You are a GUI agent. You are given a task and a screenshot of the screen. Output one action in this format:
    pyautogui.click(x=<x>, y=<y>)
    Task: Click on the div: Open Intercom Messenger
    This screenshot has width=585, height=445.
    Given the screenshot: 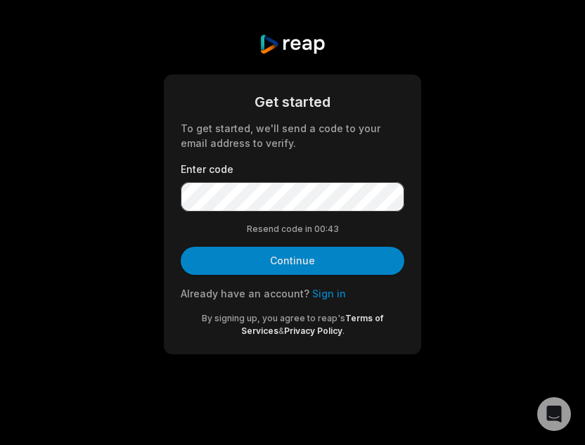 What is the action you would take?
    pyautogui.click(x=554, y=414)
    